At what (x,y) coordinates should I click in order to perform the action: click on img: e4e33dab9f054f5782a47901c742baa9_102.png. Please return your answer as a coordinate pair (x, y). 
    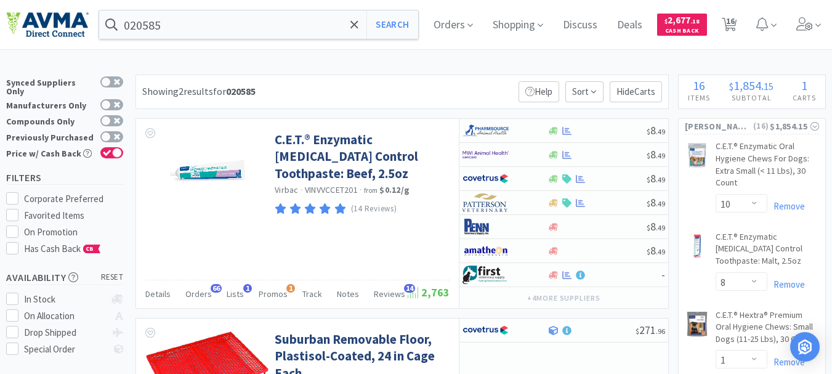
    Looking at the image, I should click on (47, 25).